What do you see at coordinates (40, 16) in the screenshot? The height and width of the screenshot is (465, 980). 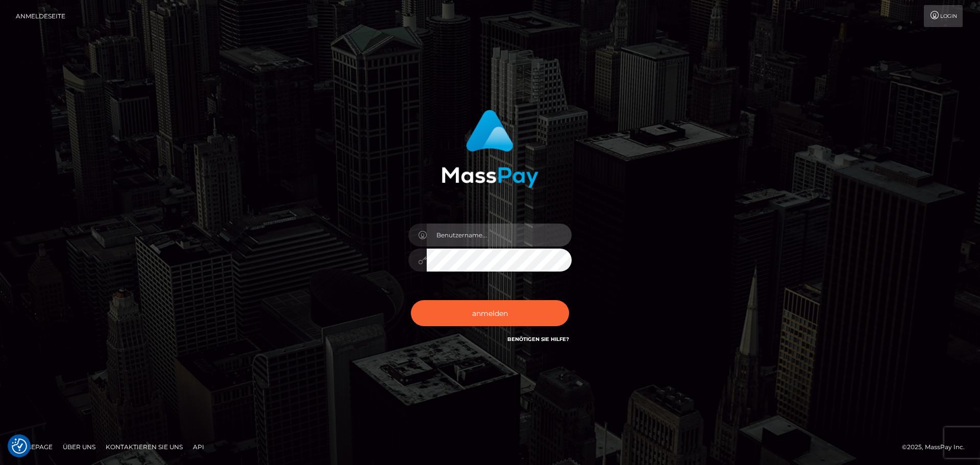 I see `a: Anmeldeseite` at bounding box center [40, 16].